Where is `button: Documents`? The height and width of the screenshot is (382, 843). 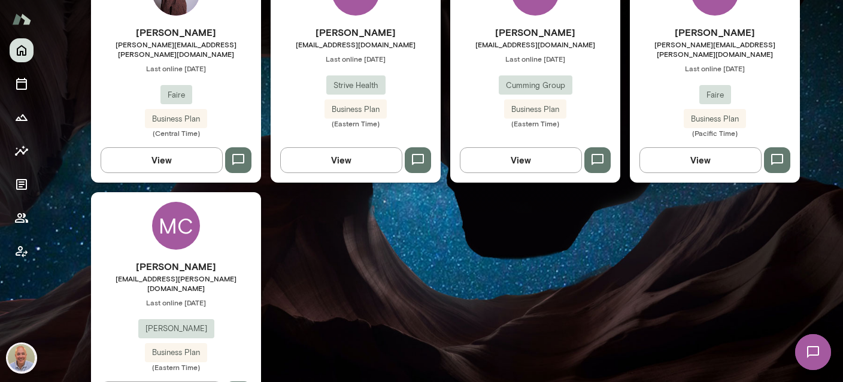
button: Documents is located at coordinates (22, 184).